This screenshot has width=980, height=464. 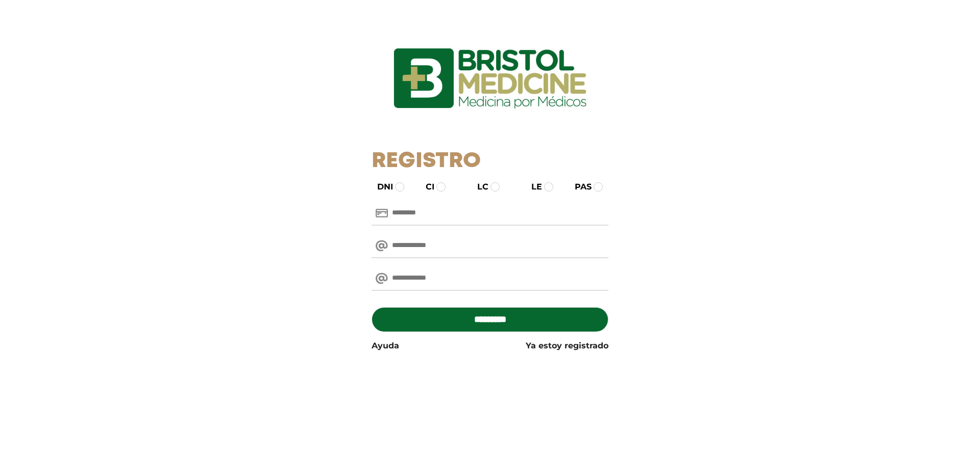 What do you see at coordinates (478, 188) in the screenshot?
I see `label: LC` at bounding box center [478, 188].